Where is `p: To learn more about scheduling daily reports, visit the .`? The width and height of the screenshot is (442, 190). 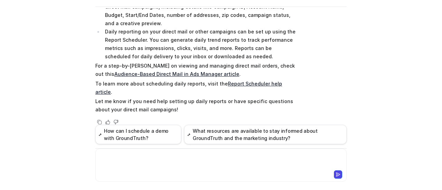 p: To learn more about scheduling daily reports, visit the . is located at coordinates (196, 88).